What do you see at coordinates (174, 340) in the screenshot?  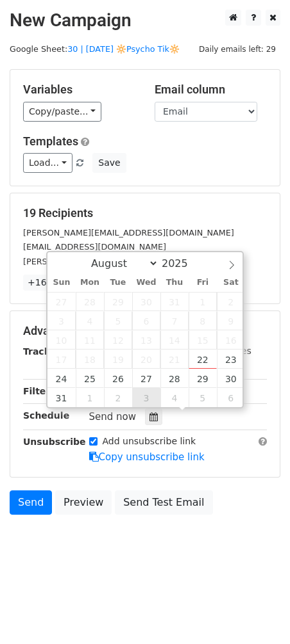 I see `span: August 14, 2025` at bounding box center [174, 340].